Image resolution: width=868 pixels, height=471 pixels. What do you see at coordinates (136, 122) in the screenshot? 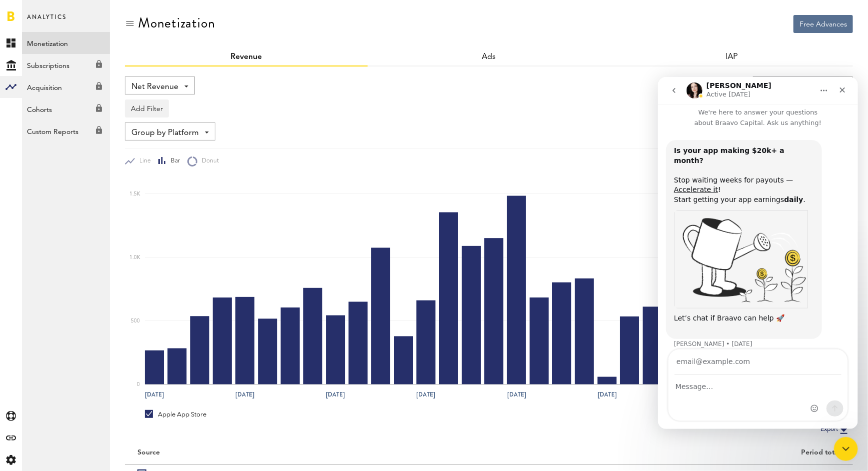
I see `b: daily` at bounding box center [136, 122].